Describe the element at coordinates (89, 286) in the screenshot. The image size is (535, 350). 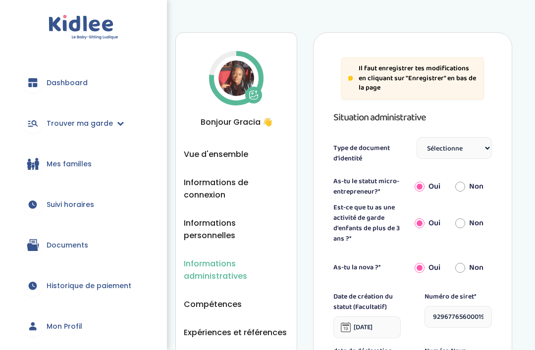
I see `span: Historique de paiement` at that location.